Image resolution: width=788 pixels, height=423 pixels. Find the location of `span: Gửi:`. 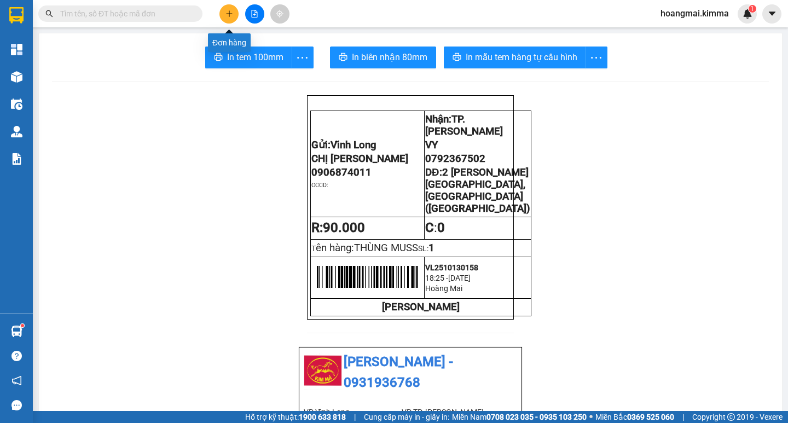

span: Gửi: is located at coordinates (18, 16).